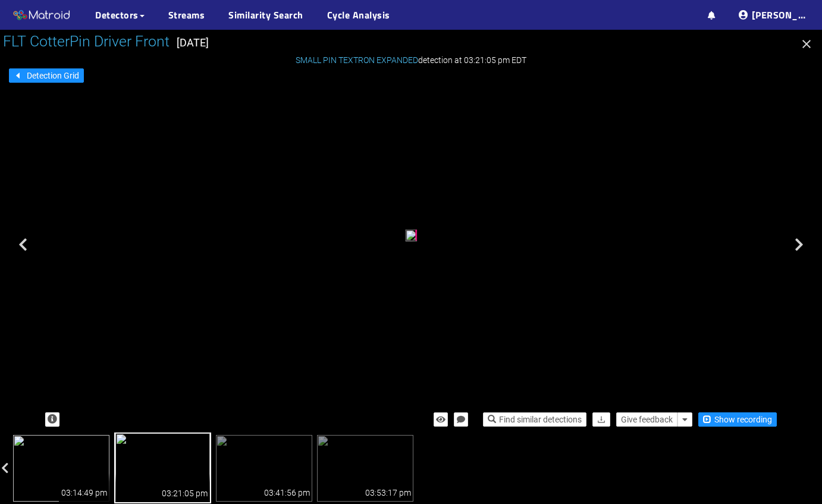  What do you see at coordinates (264, 468) in the screenshot?
I see `img: 1757533316.840723.jpg` at bounding box center [264, 468].